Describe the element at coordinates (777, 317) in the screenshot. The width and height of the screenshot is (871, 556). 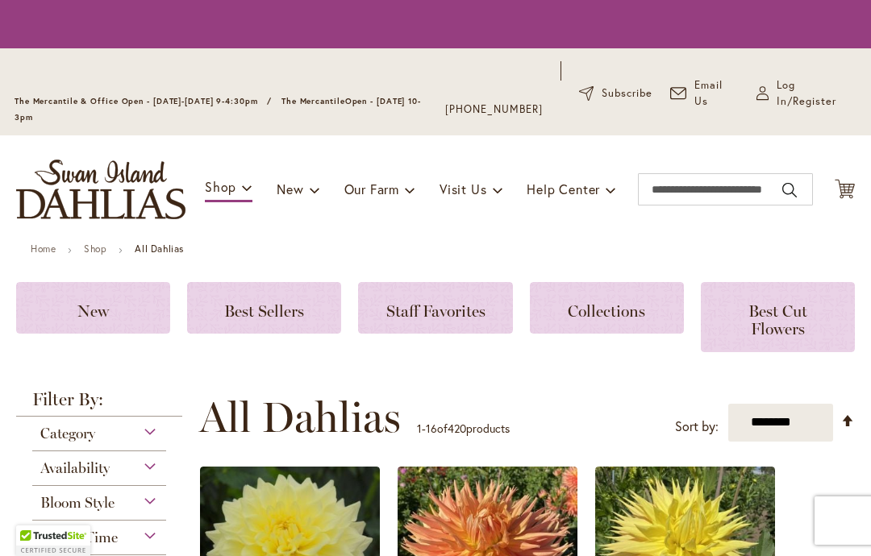
I see `a: Best Cut Flowers` at that location.